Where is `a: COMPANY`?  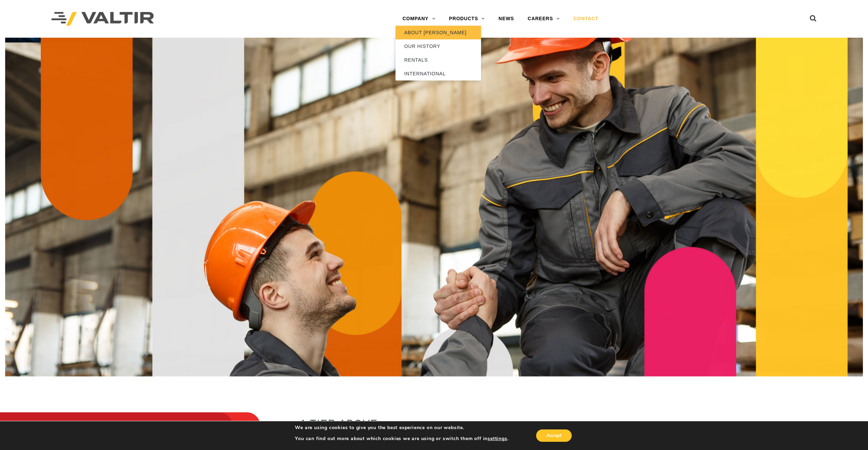 a: COMPANY is located at coordinates (419, 19).